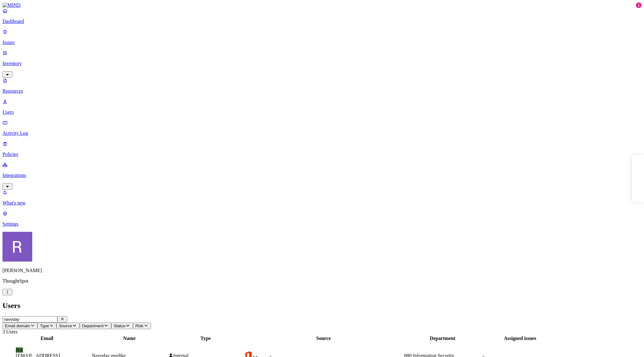  Describe the element at coordinates (322, 176) in the screenshot. I see `a: Integrations` at that location.